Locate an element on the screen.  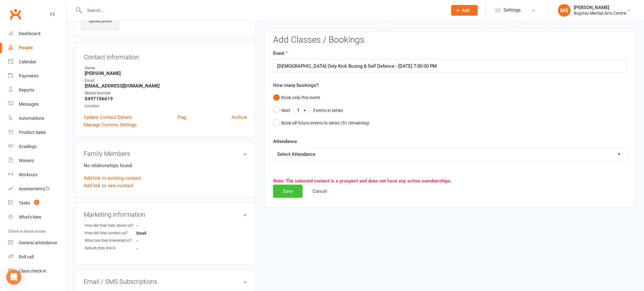
div: Tasks is located at coordinates (25, 203).